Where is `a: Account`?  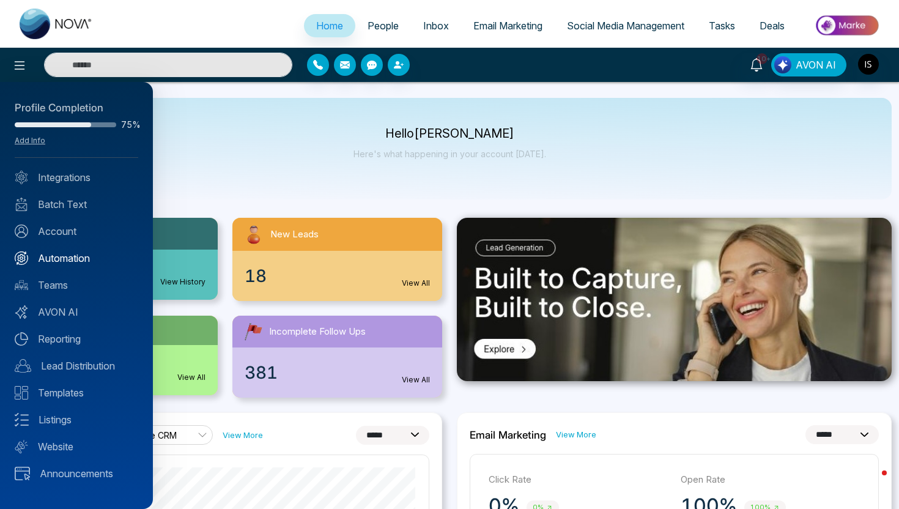 a: Account is located at coordinates (76, 231).